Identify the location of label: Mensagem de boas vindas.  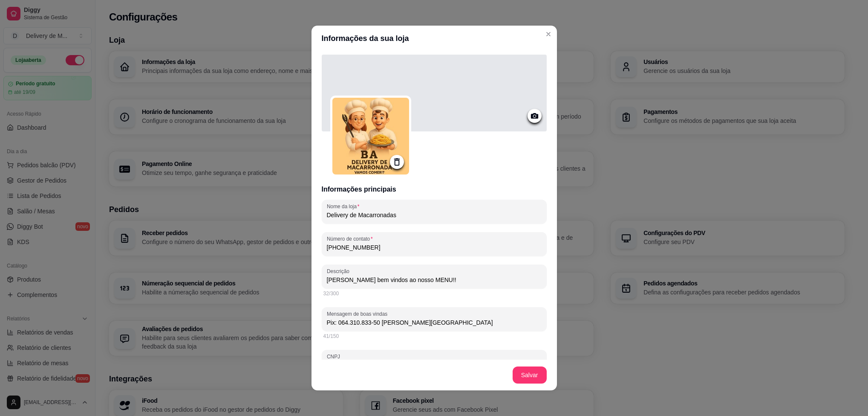
(358, 313).